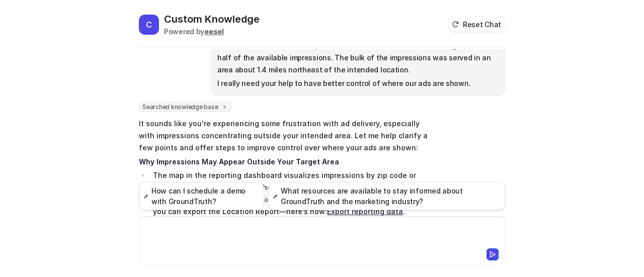 This screenshot has height=277, width=644. Describe the element at coordinates (212, 31) in the screenshot. I see `div: Powered by` at that location.